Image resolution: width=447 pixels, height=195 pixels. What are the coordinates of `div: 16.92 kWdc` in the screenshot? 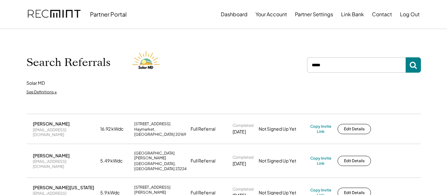 It's located at (115, 129).